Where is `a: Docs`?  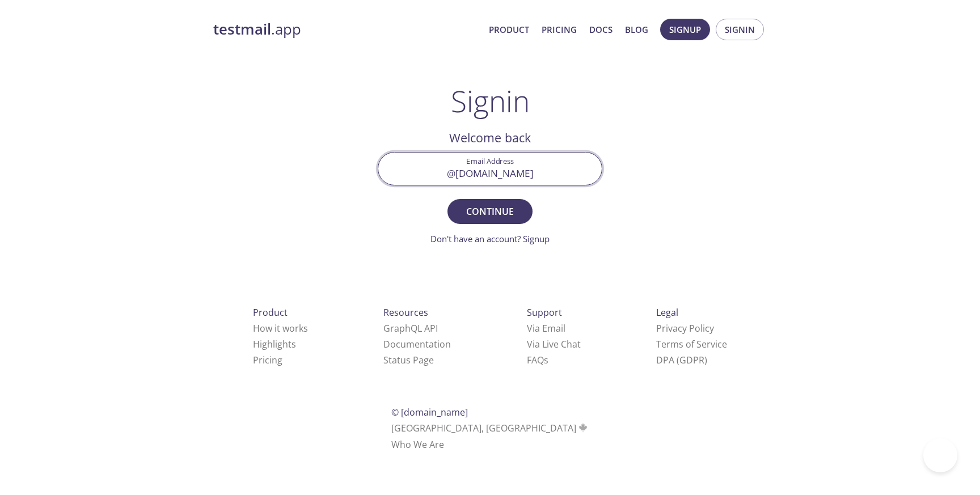
a: Docs is located at coordinates (601, 29).